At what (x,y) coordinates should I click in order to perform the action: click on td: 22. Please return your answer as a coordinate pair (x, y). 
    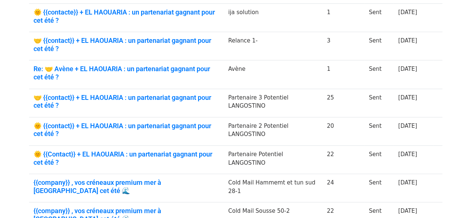
    Looking at the image, I should click on (343, 160).